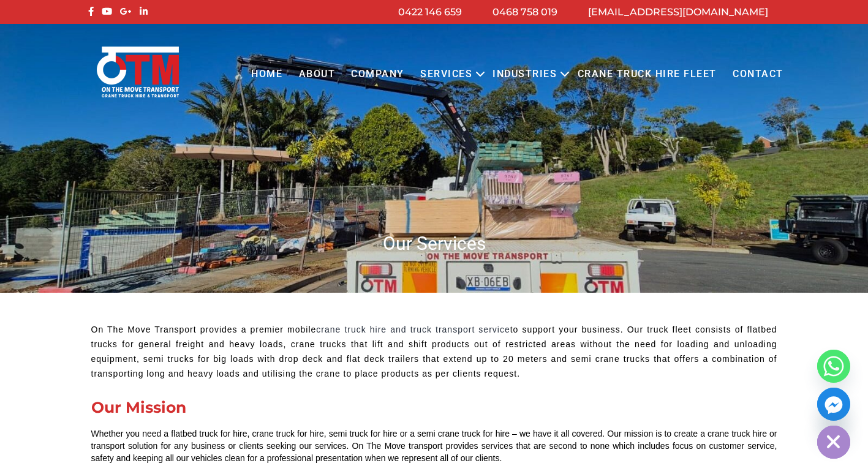 This screenshot has height=474, width=868. Describe the element at coordinates (434, 446) in the screenshot. I see `div: Whether you need a flatbed truck for hire, crane truck for hire, semi truck for hire or a semi cr...` at that location.